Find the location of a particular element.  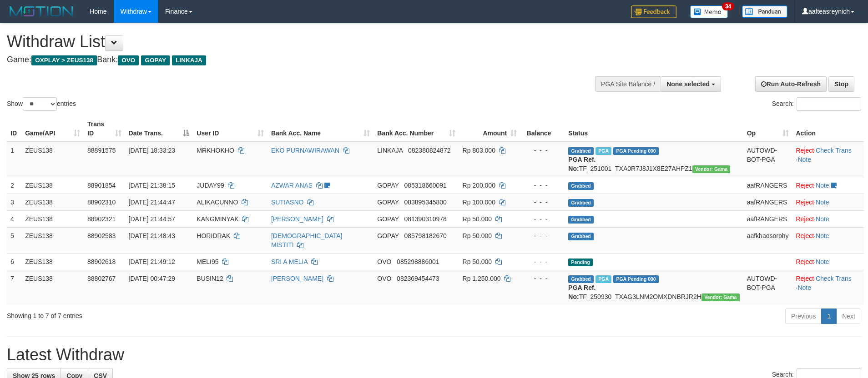

td: 6 is located at coordinates (14, 261).